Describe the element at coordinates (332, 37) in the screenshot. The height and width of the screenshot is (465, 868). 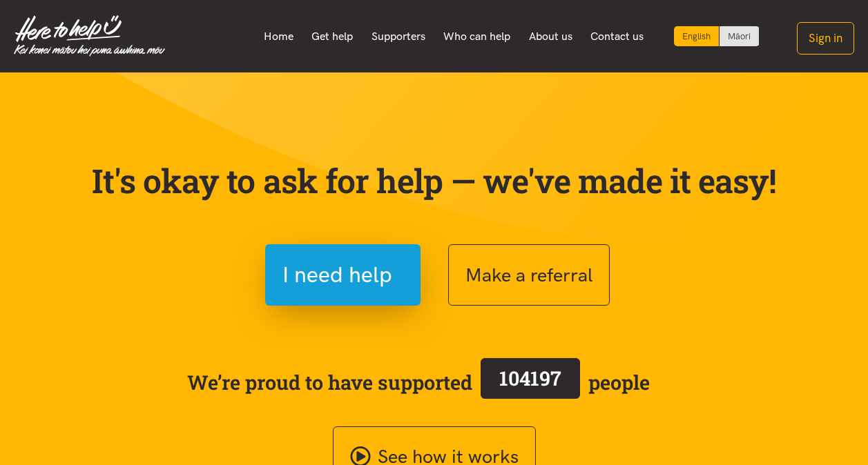
I see `a: Get help` at that location.